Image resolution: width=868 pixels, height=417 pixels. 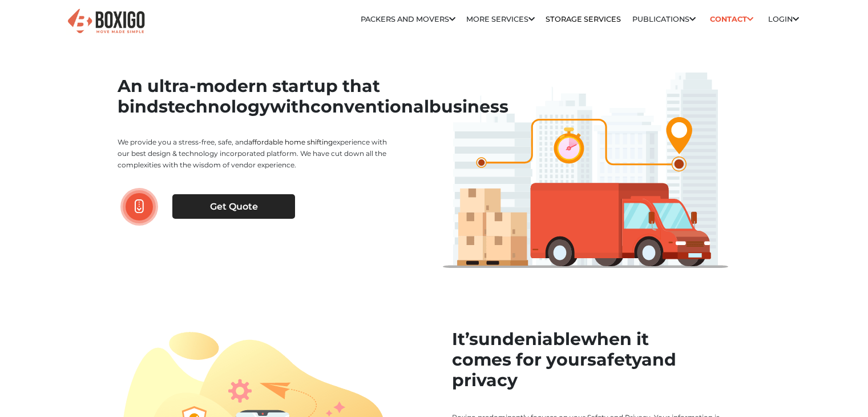 What do you see at coordinates (664, 19) in the screenshot?
I see `a: Publications` at bounding box center [664, 19].